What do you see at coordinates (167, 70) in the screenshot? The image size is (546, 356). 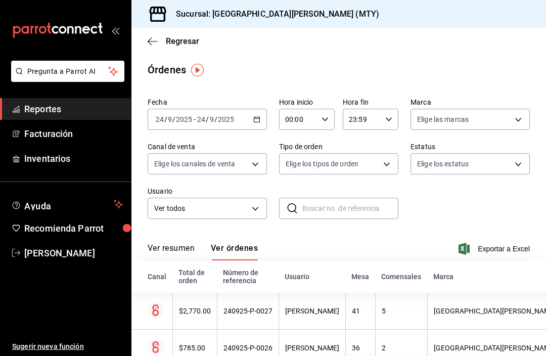 I see `div: Órdenes` at bounding box center [167, 70].